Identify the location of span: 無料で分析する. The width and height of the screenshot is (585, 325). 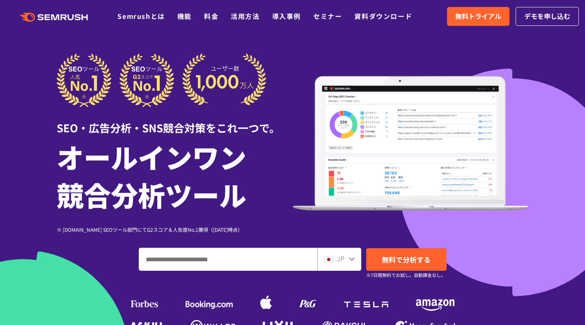
(406, 259).